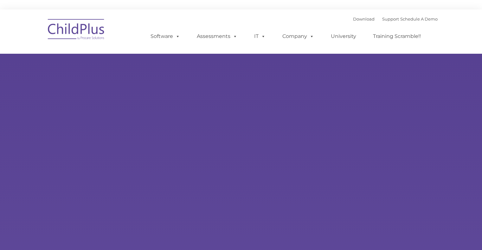 The image size is (482, 250). What do you see at coordinates (390, 19) in the screenshot?
I see `a: Support` at bounding box center [390, 19].